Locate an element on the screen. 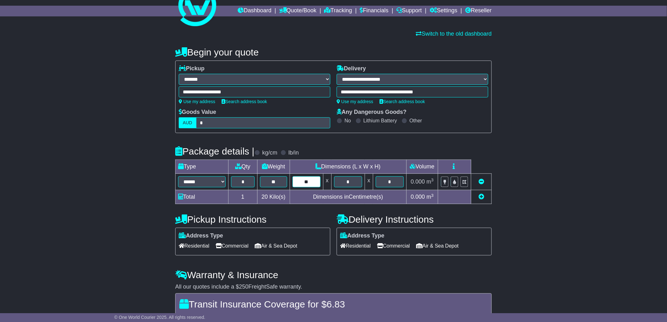 The width and height of the screenshot is (667, 322). span: 6.83 is located at coordinates (336, 304).